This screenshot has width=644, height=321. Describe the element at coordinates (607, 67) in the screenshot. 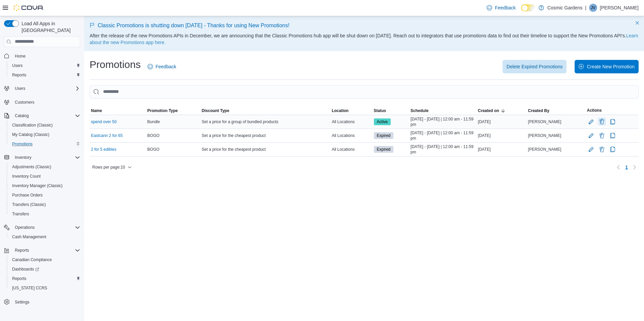

I see `button: Create New Promotion` at that location.